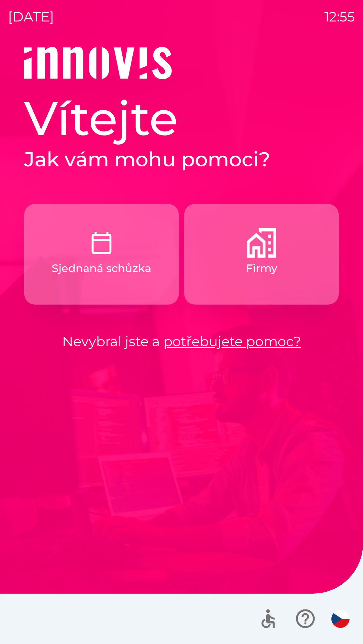  Describe the element at coordinates (340, 619) in the screenshot. I see `img: cs flag` at that location.